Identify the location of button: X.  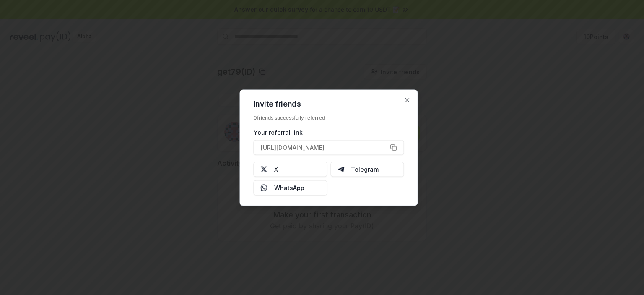
(291, 169).